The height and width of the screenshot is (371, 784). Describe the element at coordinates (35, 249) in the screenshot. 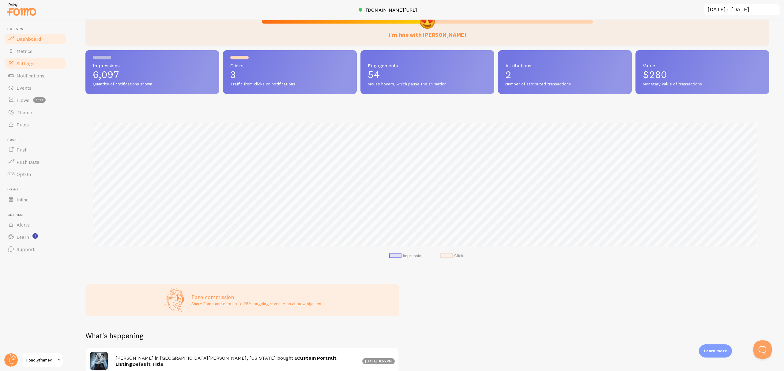

I see `a: Support` at that location.